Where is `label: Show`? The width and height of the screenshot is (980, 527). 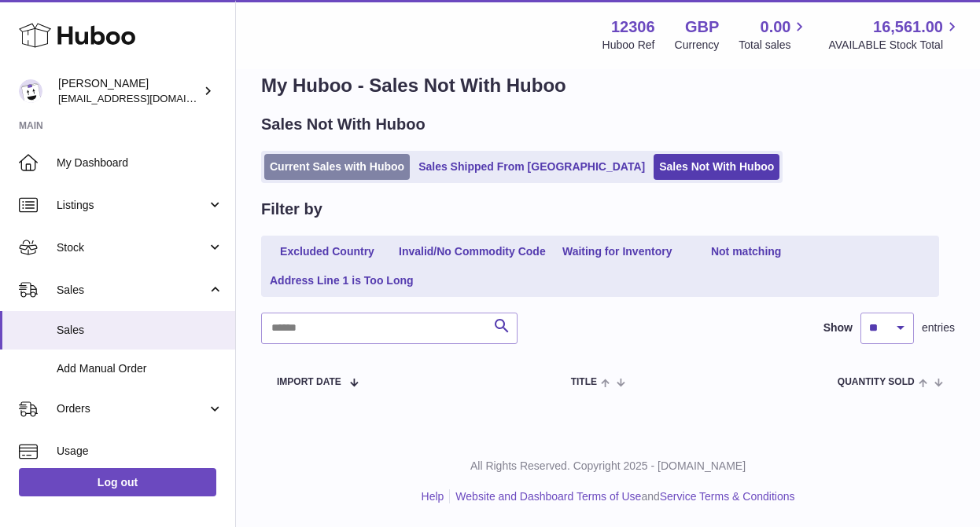 label: Show is located at coordinates (837, 328).